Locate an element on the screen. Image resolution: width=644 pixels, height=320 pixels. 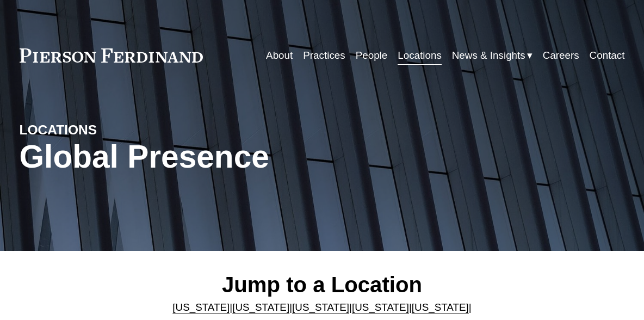
h1: Global Presence is located at coordinates (222, 156).